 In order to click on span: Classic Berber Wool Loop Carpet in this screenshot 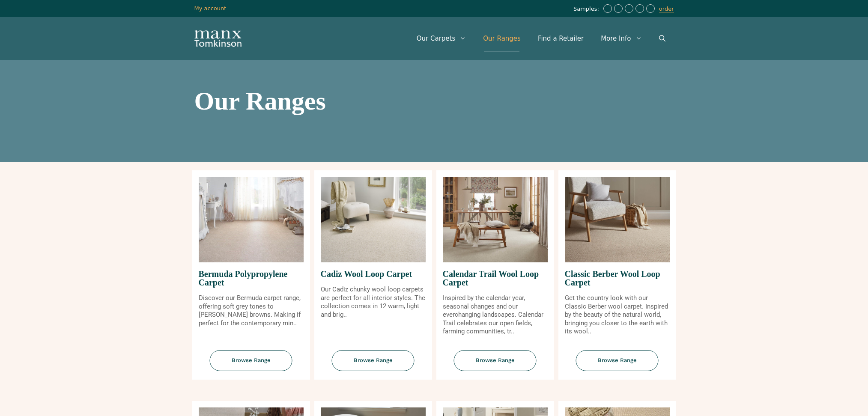, I will do `click(616, 278)`.